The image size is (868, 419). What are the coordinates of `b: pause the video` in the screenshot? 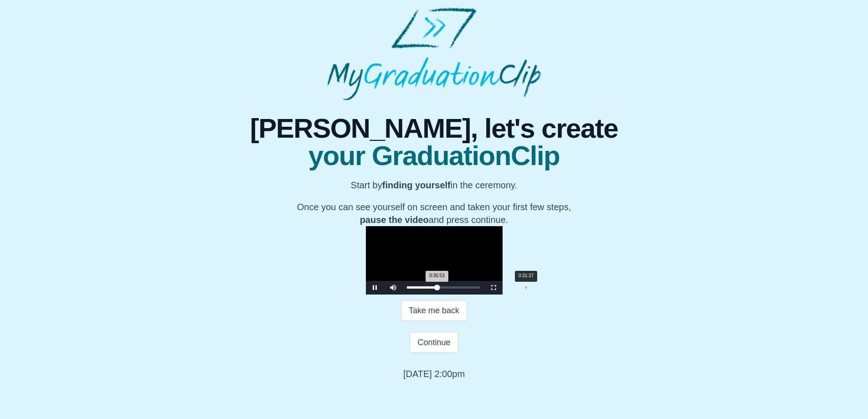 It's located at (394, 220).